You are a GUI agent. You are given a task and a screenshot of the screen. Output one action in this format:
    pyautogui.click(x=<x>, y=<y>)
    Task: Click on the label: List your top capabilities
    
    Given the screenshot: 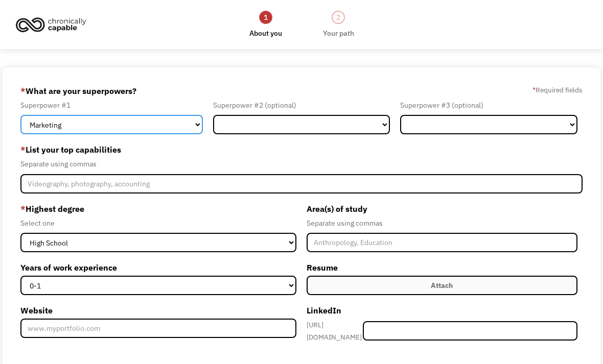 What is the action you would take?
    pyautogui.click(x=301, y=149)
    